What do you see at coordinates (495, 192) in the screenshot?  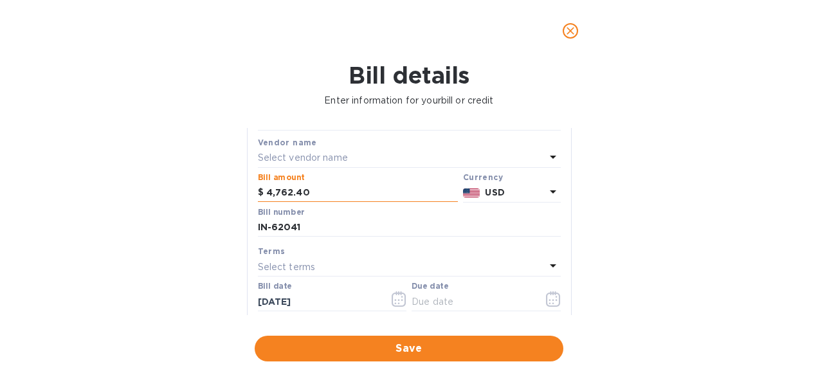 I see `b: USD` at bounding box center [495, 192].